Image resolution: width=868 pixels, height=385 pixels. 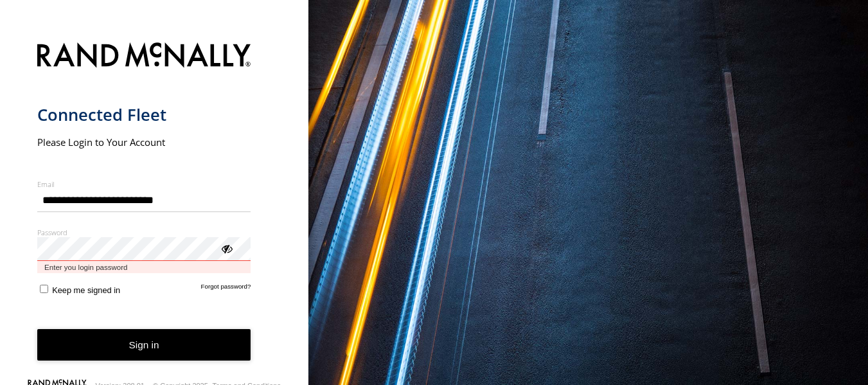 I want to click on span: Keep me signed in, so click(x=86, y=289).